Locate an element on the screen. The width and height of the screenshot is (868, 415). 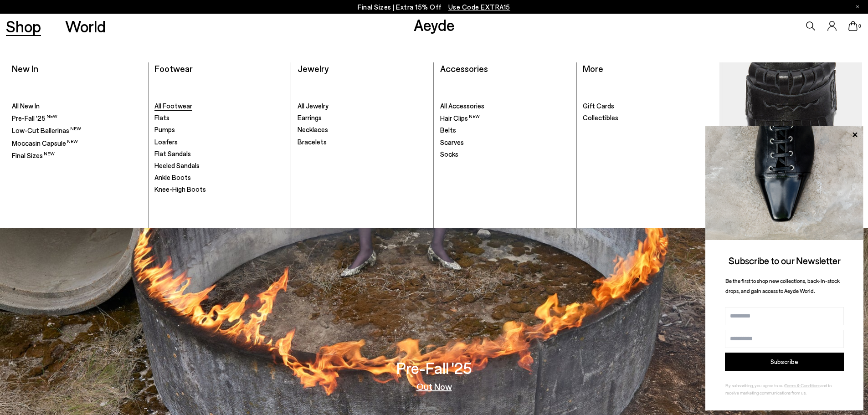
a: Footwear is located at coordinates (173, 69).